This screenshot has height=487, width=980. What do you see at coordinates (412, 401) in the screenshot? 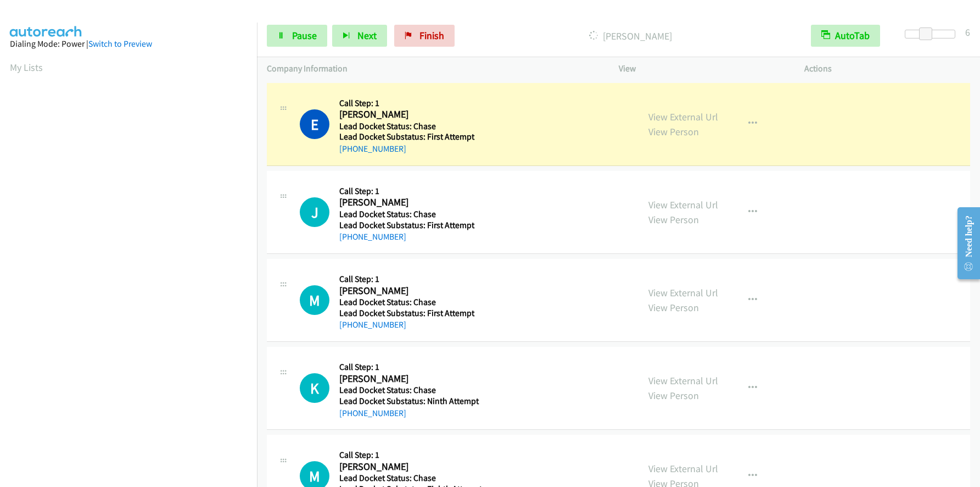
I see `h5: Lead Docket Substatus: Ninth Attempt` at bounding box center [412, 401].